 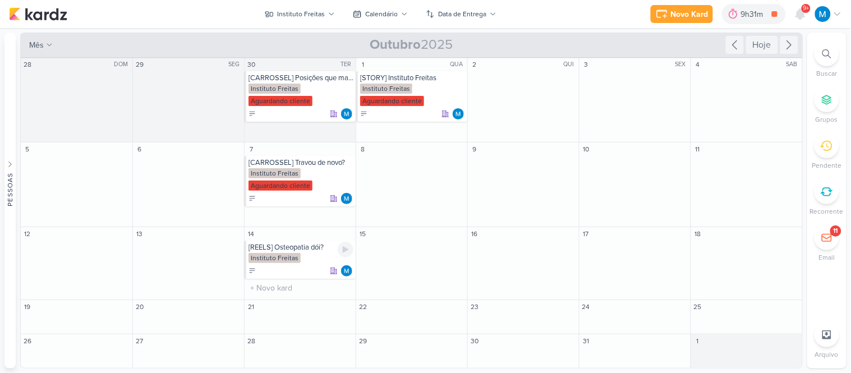 What do you see at coordinates (412, 45) in the screenshot?
I see `span: 2025` at bounding box center [412, 45].